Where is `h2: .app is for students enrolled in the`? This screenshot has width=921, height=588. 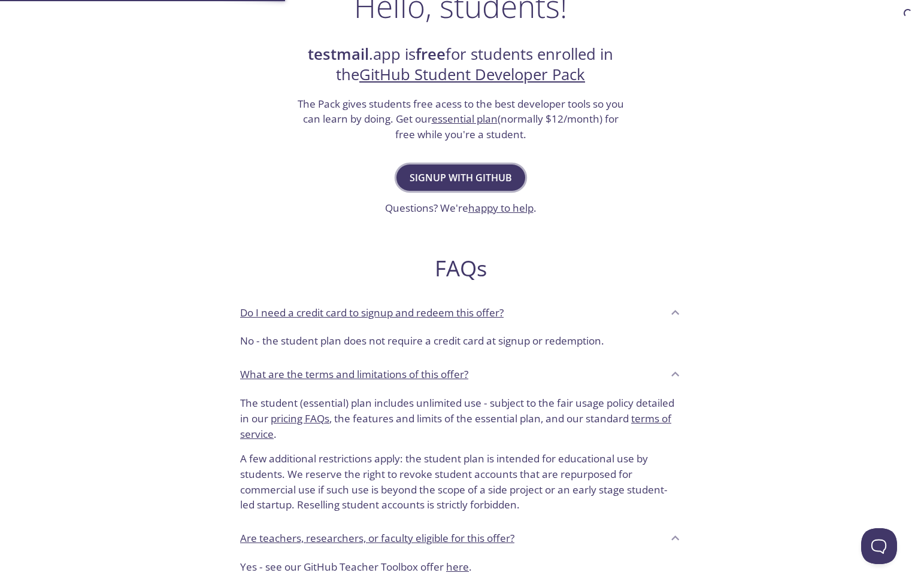
h2: .app is for students enrolled in the is located at coordinates (460, 64).